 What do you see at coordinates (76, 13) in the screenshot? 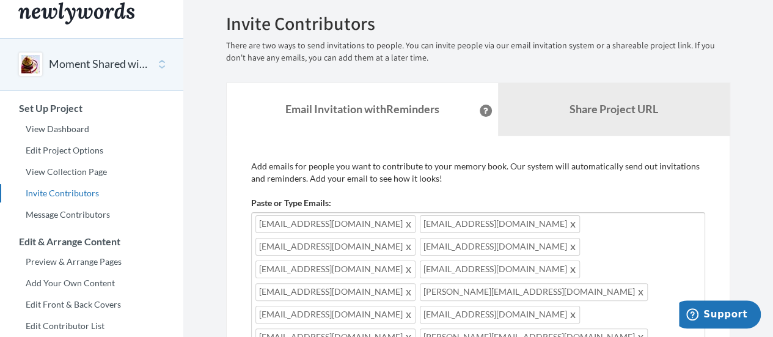
I see `img: Newlywords logo` at bounding box center [76, 13].